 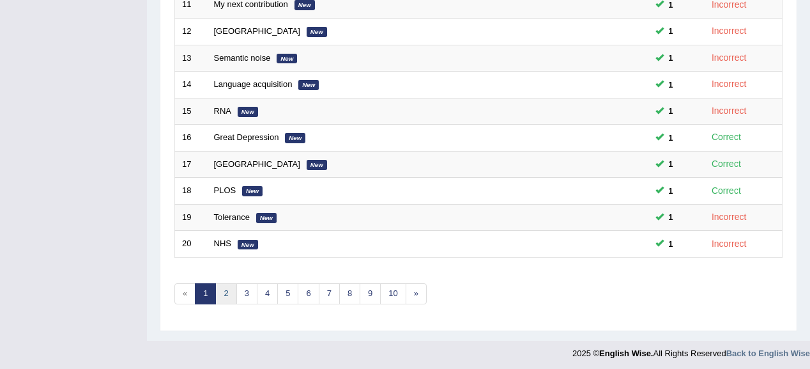 I want to click on td: 15, so click(x=191, y=111).